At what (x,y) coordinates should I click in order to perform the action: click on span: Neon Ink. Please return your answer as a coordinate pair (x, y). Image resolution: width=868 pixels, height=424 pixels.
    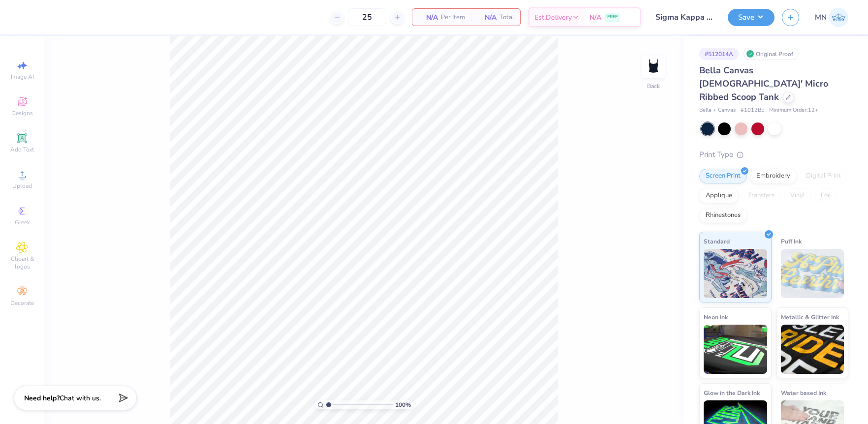
    Looking at the image, I should click on (715, 316).